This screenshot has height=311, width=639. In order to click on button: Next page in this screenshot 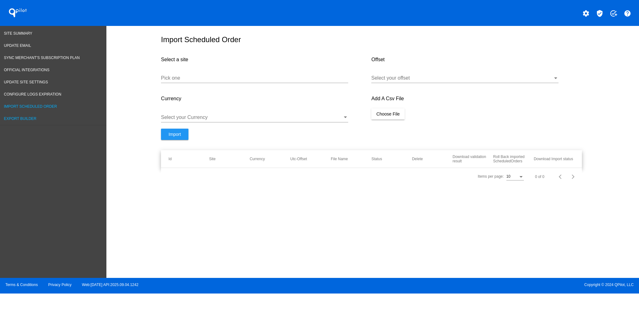, I will do `click(573, 177)`.